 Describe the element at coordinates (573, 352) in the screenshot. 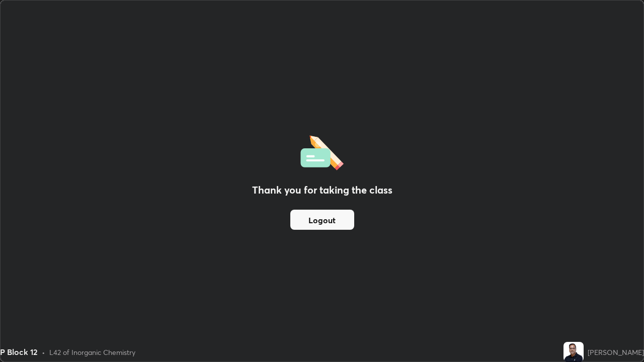

I see `img: 3dc1d34bbd0749198e44da3d304f49f3.jpg` at that location.